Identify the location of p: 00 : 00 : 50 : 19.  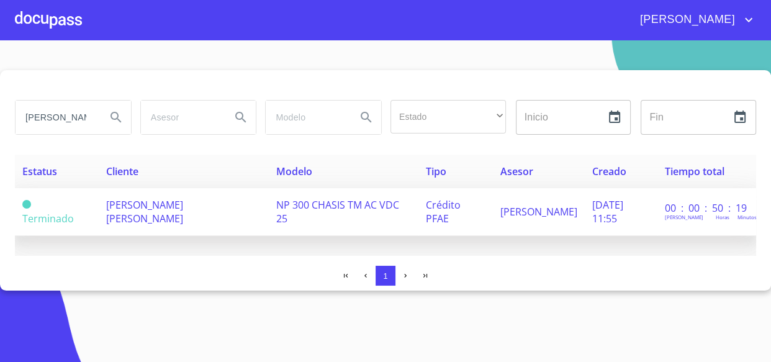
(706, 208).